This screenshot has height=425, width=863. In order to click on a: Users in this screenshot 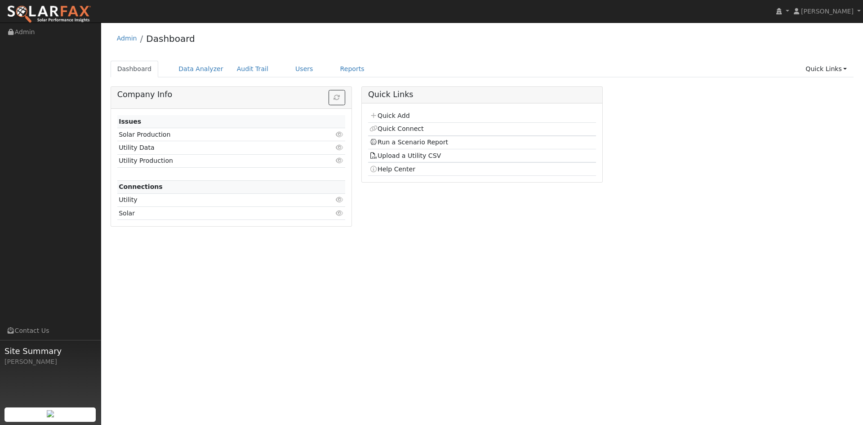, I will do `click(304, 69)`.